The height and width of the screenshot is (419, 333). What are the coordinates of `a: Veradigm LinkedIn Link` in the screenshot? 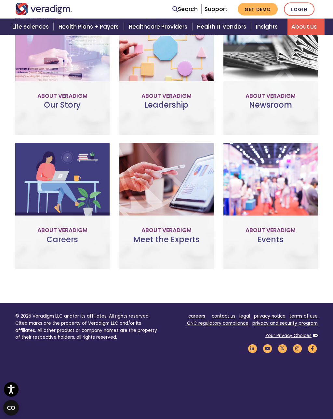 It's located at (252, 349).